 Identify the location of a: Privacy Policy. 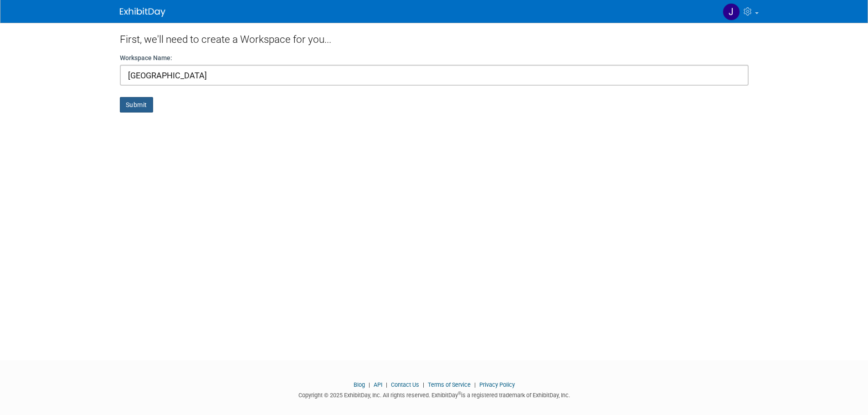
(497, 384).